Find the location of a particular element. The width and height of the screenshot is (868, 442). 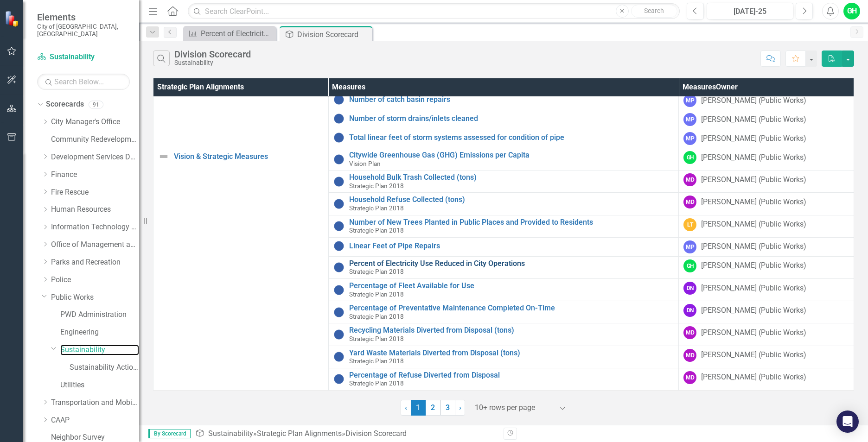

a: Finance is located at coordinates (95, 175).